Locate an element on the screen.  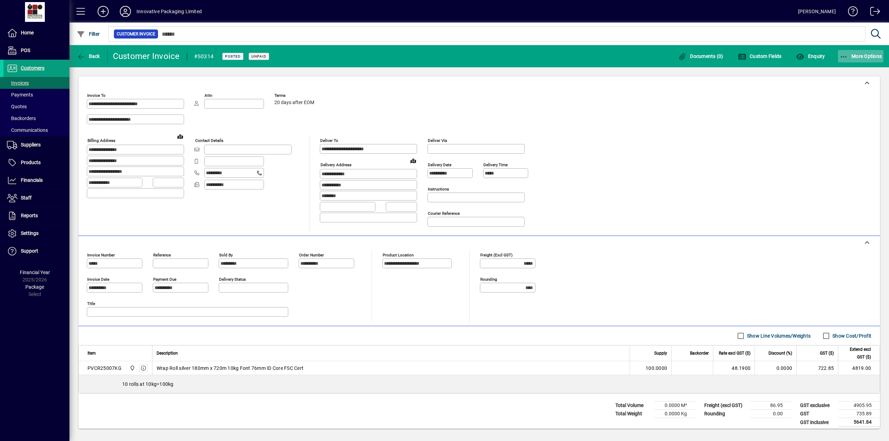
mat-label: Delivery status is located at coordinates (232, 280).